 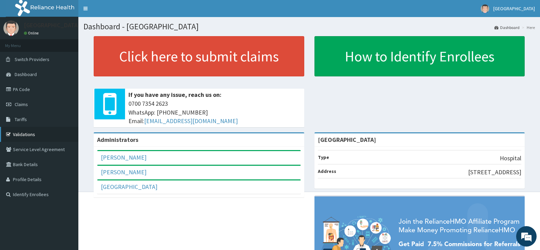 What do you see at coordinates (21, 104) in the screenshot?
I see `span: Claims` at bounding box center [21, 104].